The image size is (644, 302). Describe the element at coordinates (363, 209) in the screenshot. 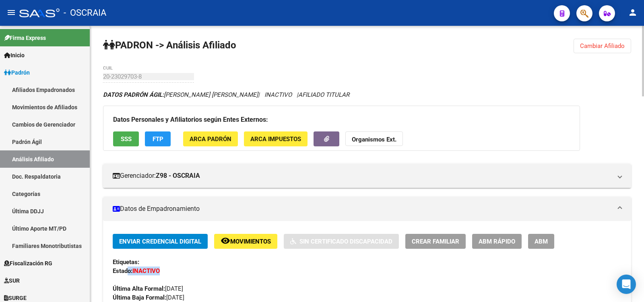

I see `mat-panel-title: Datos de Empadronamiento` at that location.